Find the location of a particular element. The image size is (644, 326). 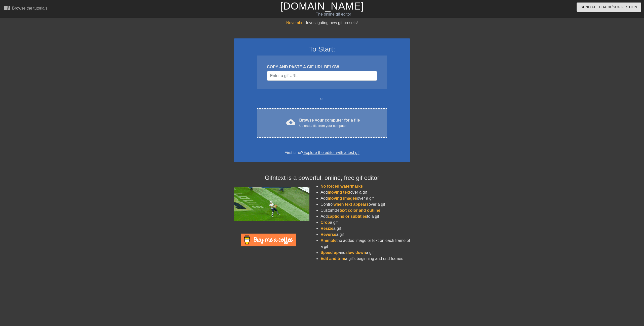

li: the added image or text on each frame of a gif is located at coordinates (366, 244).